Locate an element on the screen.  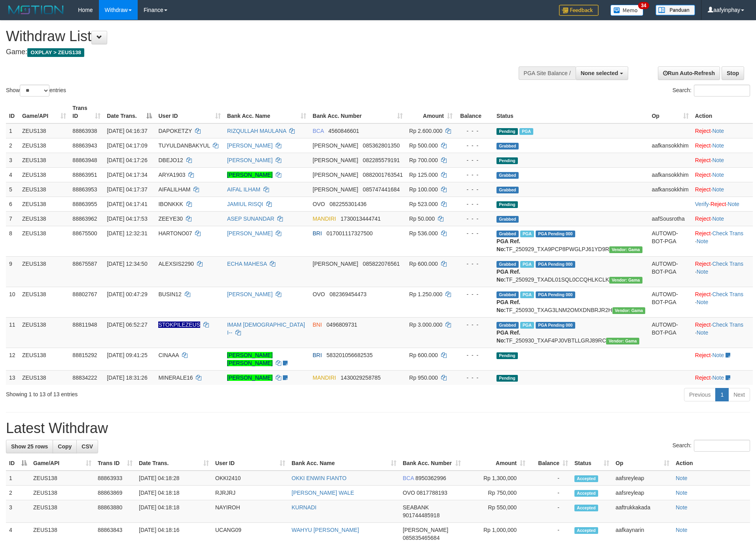
a: Copy is located at coordinates (64, 447).